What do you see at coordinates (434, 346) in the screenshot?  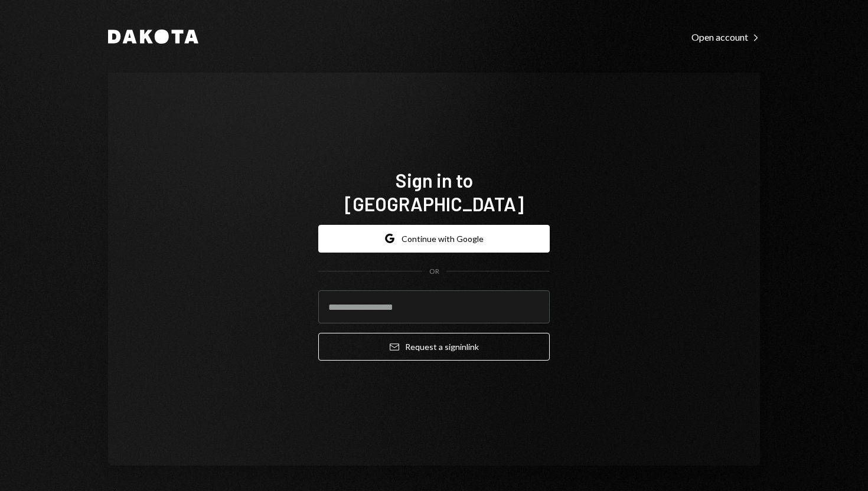 I see `button: Request a signinlink` at bounding box center [434, 346].